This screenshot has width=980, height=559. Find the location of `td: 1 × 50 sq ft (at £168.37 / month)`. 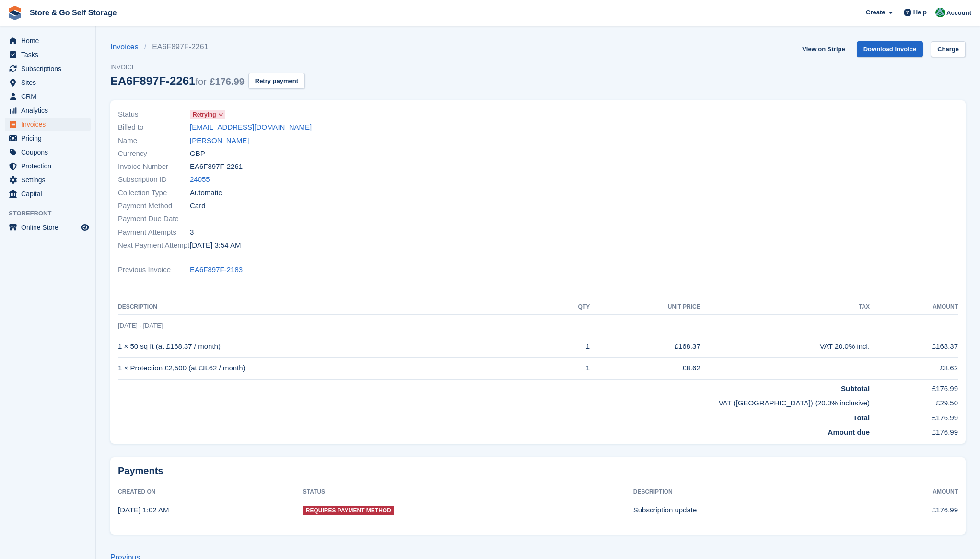

td: 1 × 50 sq ft (at £168.37 / month) is located at coordinates (333, 347).